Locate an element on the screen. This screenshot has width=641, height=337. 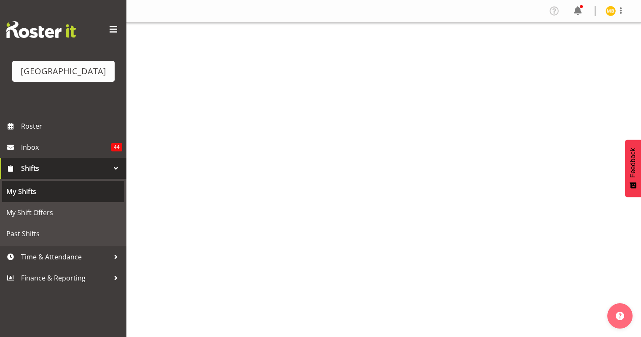
a: My Shifts is located at coordinates (63, 191).